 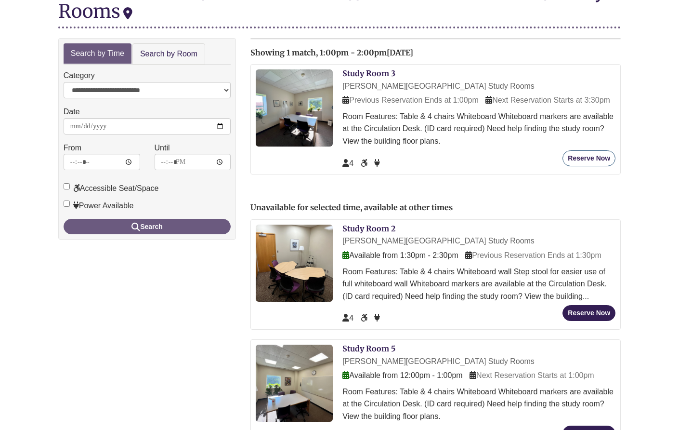 What do you see at coordinates (369, 348) in the screenshot?
I see `a: Study Room 5` at bounding box center [369, 348].